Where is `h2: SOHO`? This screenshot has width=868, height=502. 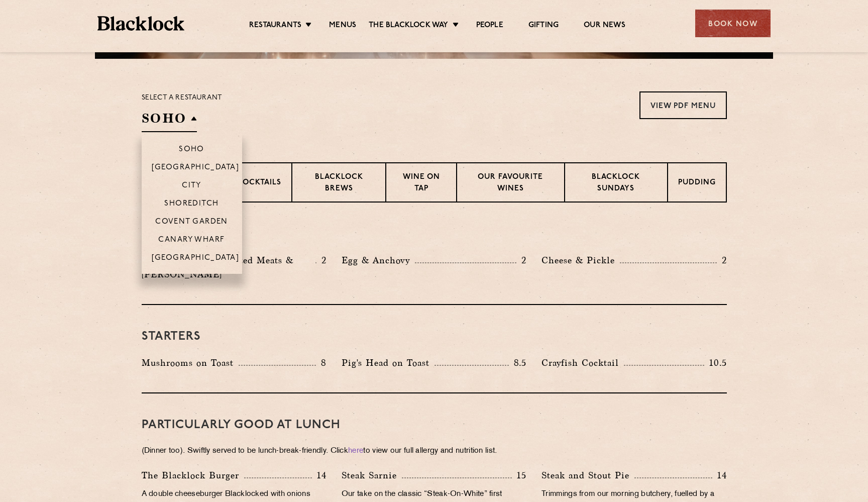
h2: SOHO is located at coordinates (169, 120).